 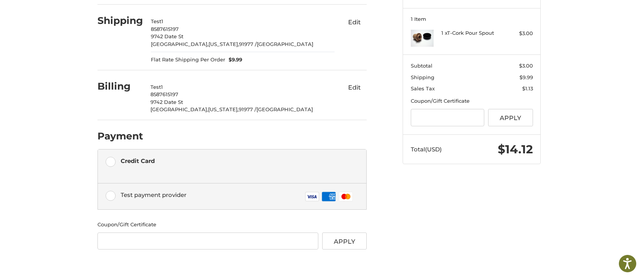 I want to click on span: Total (USD), so click(x=426, y=149).